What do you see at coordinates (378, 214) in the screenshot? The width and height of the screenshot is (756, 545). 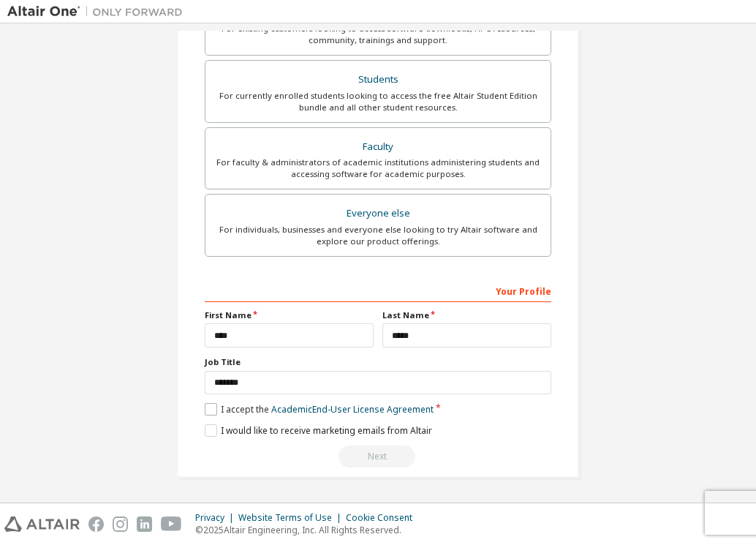 I see `div: Everyone else` at bounding box center [378, 214].